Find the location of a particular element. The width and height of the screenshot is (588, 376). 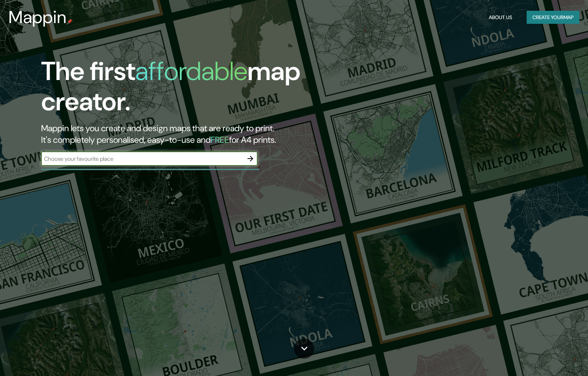

img: mappin-pin is located at coordinates (69, 22).